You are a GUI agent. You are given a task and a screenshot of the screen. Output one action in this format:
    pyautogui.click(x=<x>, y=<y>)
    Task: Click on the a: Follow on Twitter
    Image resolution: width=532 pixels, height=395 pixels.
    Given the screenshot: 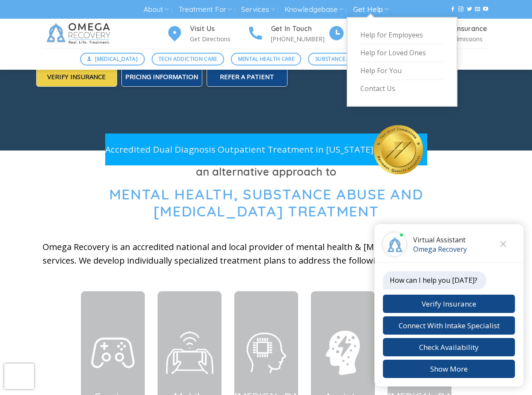 What is the action you would take?
    pyautogui.click(x=469, y=10)
    